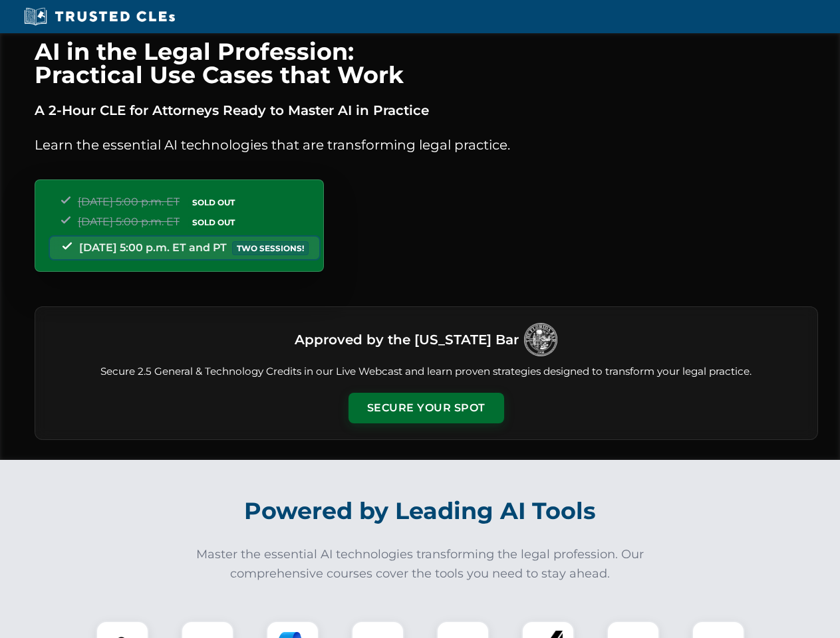 This screenshot has width=840, height=638. Describe the element at coordinates (426, 63) in the screenshot. I see `h1: AI in the Legal Profession: Practical Use Cases that Work` at that location.